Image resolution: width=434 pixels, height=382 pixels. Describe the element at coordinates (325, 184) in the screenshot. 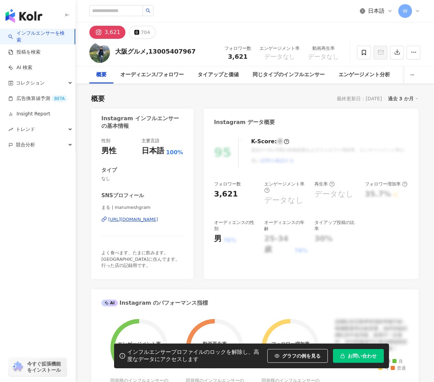

I see `div: 再生率` at that location.